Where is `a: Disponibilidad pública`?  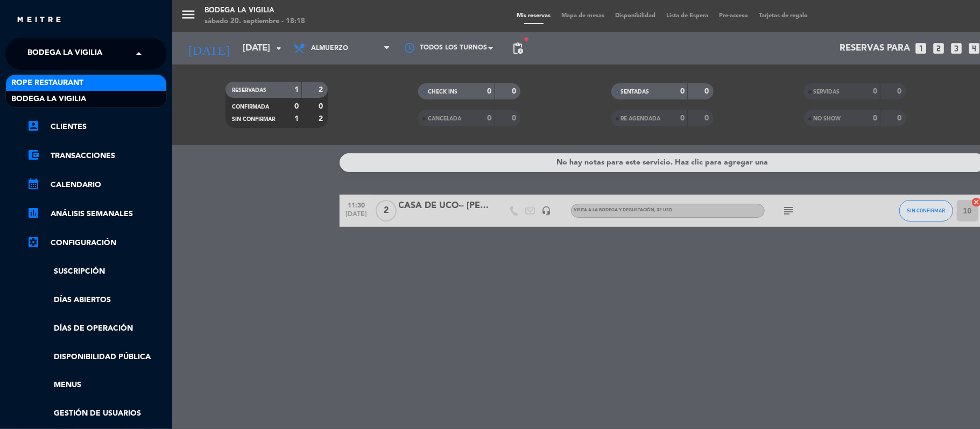
a: Disponibilidad pública is located at coordinates (97, 357).